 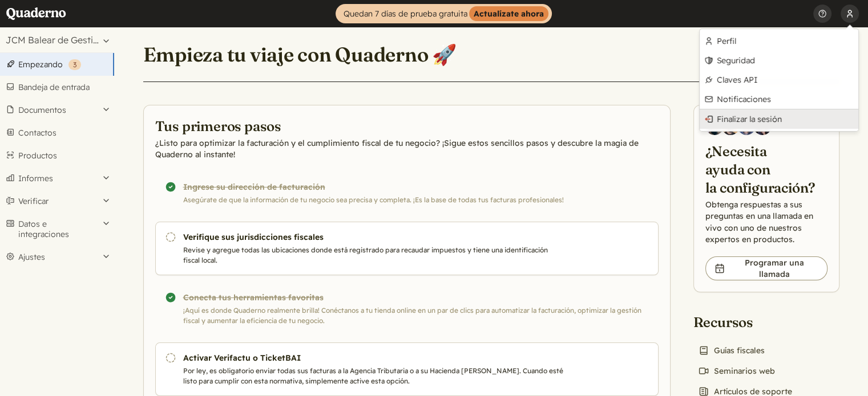 I want to click on font: 3, so click(x=75, y=65).